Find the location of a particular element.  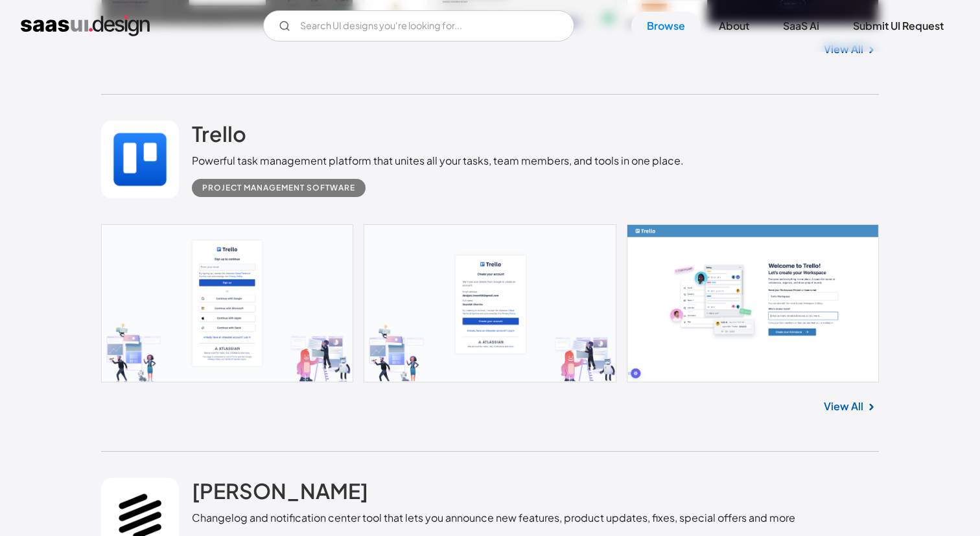

a: Trello is located at coordinates (219, 137).